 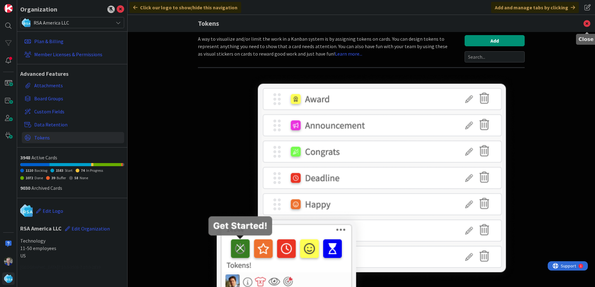 I want to click on span: Data Retention, so click(x=78, y=125).